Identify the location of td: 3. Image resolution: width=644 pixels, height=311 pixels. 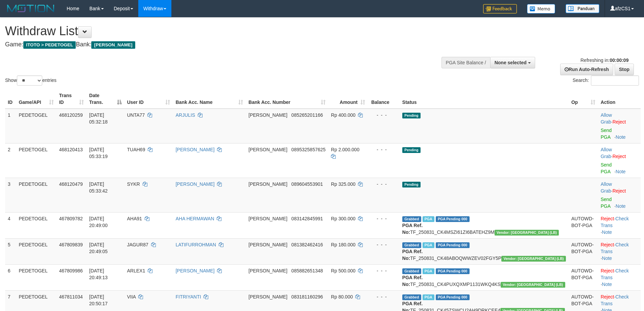
(10, 194).